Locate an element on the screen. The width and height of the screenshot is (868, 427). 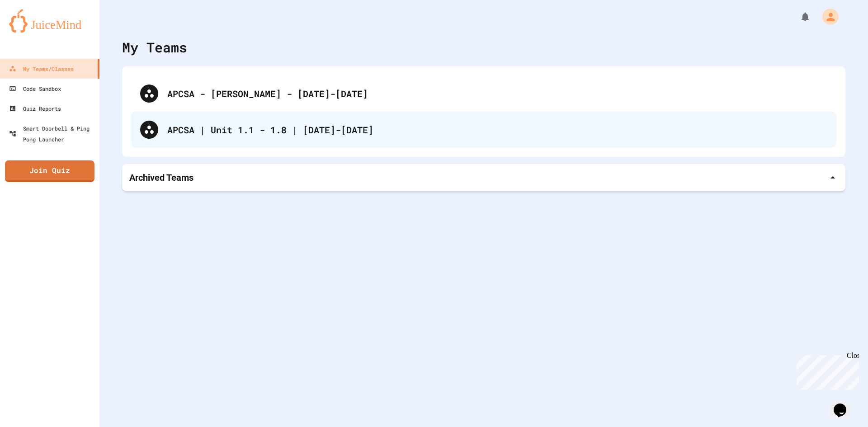
div: My Teams/Classes is located at coordinates (41, 69).